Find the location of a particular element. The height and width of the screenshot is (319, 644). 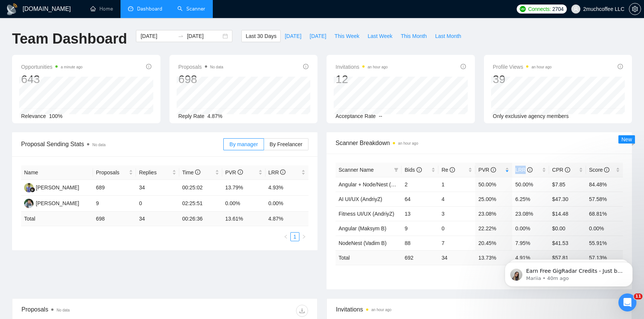

td: 13.79% is located at coordinates (243, 188).